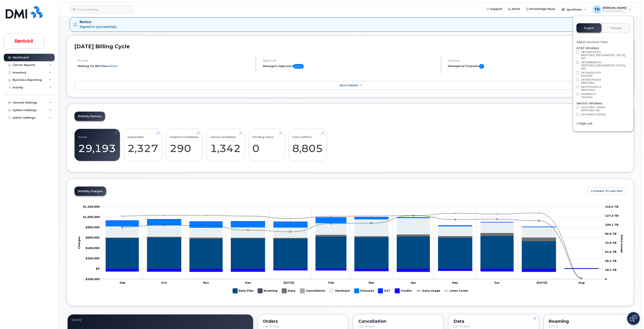 Image resolution: width=644 pixels, height=329 pixels. I want to click on span: Français, so click(615, 28).